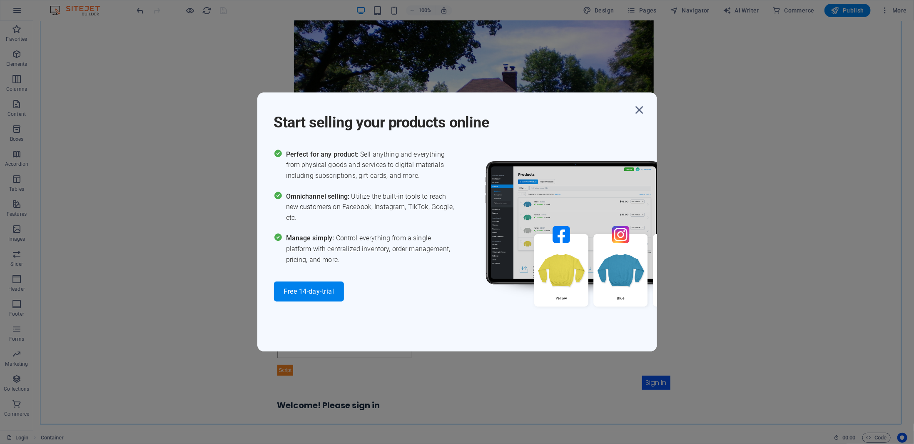  Describe the element at coordinates (371, 207) in the screenshot. I see `span: Utilize the built-in tools to reach new customers on Facebook, Instagram, TikTok, Google, etc.` at that location.